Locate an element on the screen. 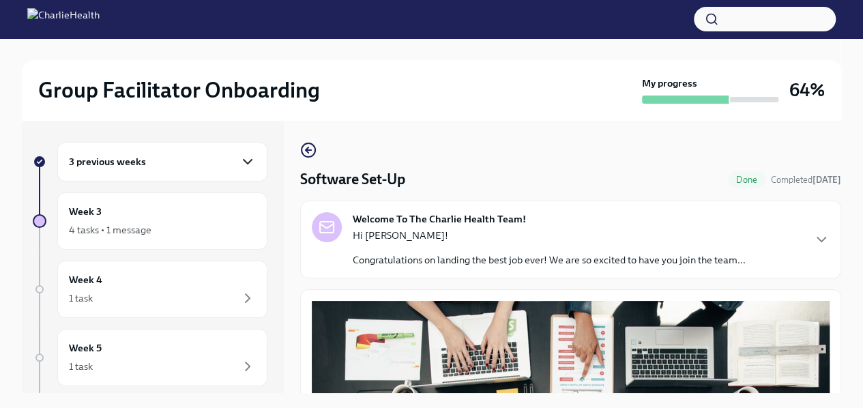 This screenshot has width=863, height=408. h6: 3 previous weeks is located at coordinates (107, 162).